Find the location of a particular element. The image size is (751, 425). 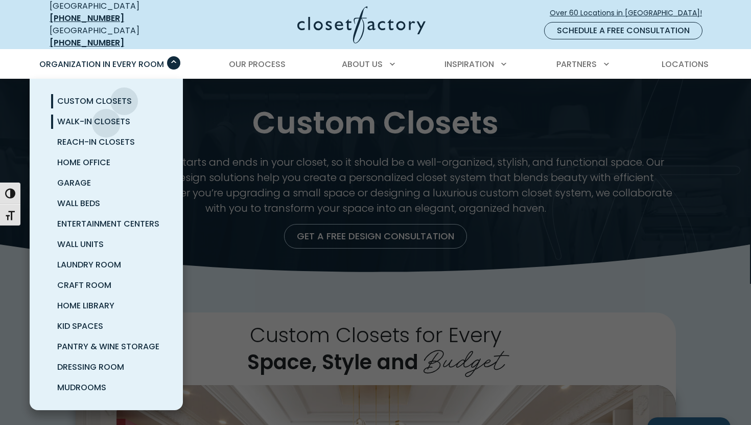

span: Walk-In Closets is located at coordinates (94, 121).